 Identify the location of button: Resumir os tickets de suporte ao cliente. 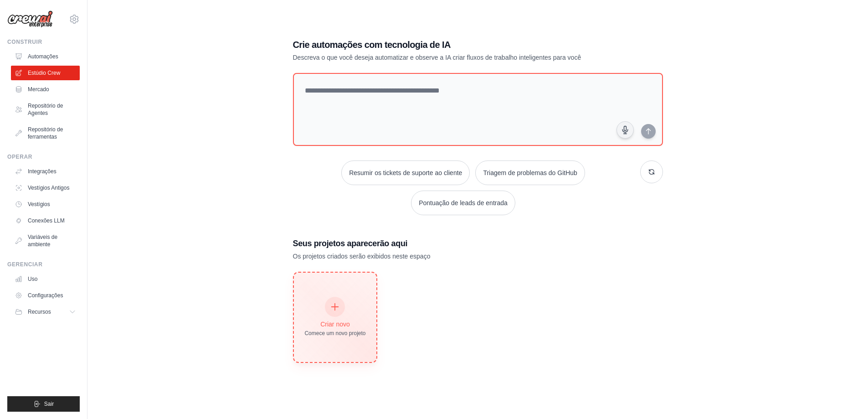
(406, 173).